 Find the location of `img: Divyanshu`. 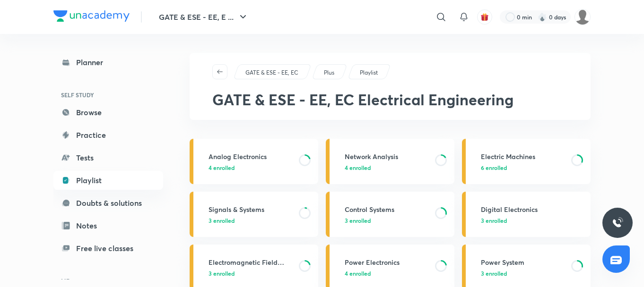

img: Divyanshu is located at coordinates (583, 17).